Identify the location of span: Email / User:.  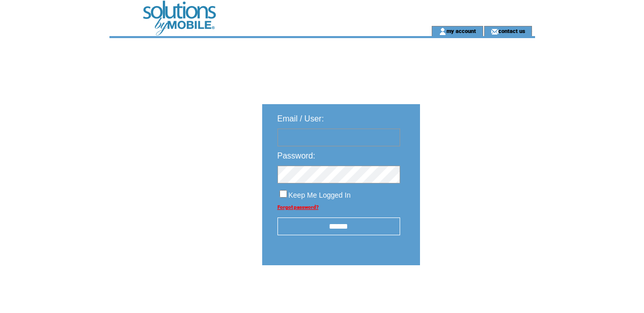
(301, 119).